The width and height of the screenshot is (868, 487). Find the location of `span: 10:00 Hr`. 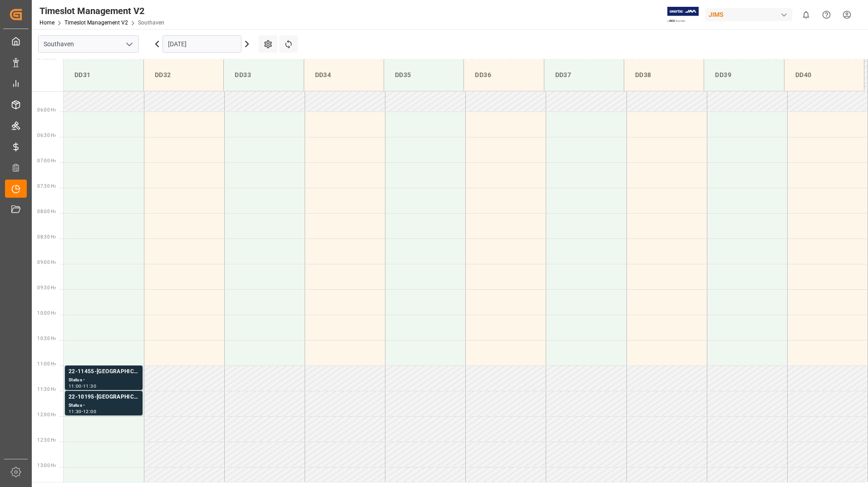

span: 10:00 Hr is located at coordinates (46, 313).